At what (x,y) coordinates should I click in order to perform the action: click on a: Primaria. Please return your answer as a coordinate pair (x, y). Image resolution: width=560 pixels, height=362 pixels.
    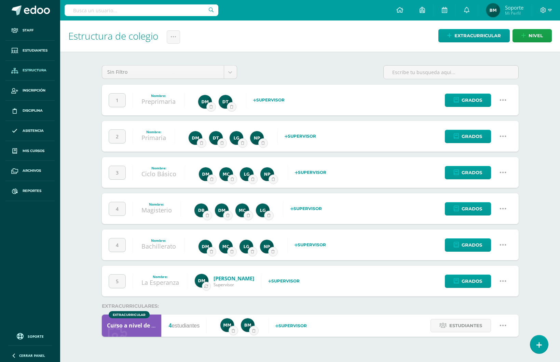
    Looking at the image, I should click on (154, 138).